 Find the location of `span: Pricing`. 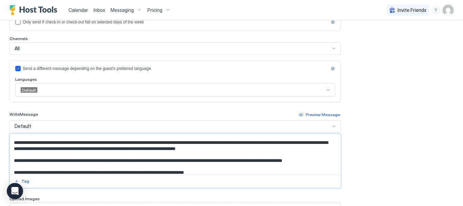

span: Pricing is located at coordinates (155, 10).